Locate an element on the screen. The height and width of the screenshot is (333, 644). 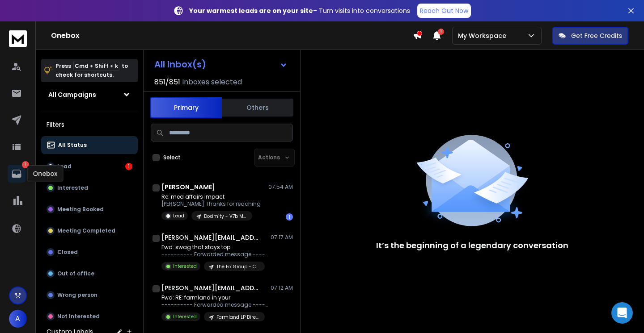
label: Select is located at coordinates (172, 157).